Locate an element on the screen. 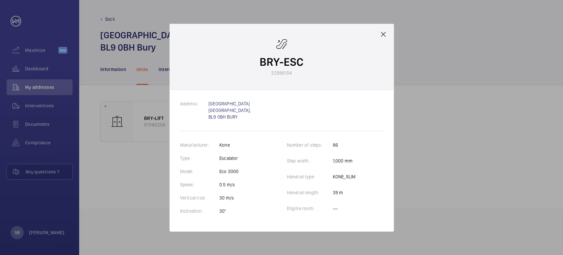 This screenshot has width=563, height=255. p: 0.5 m/s is located at coordinates (229, 184).